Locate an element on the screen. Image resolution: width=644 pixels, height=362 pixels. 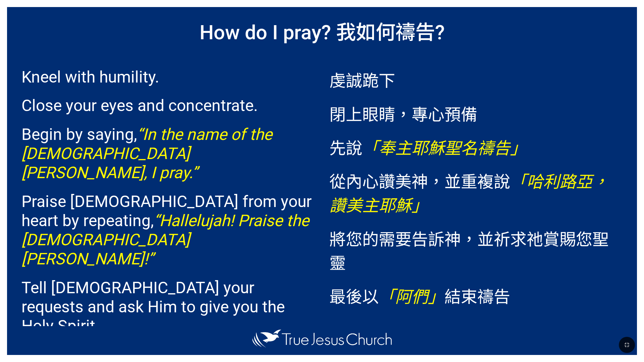
em: 「阿們」 is located at coordinates (412, 297).